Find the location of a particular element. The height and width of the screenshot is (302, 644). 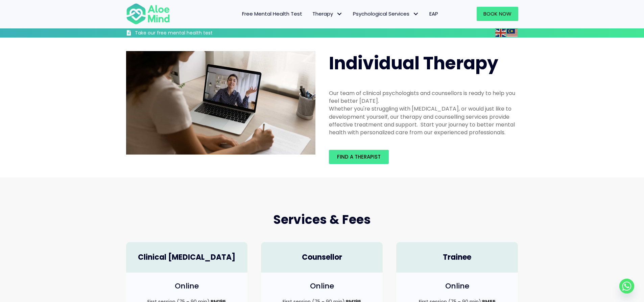

span: EAP is located at coordinates (433, 14).